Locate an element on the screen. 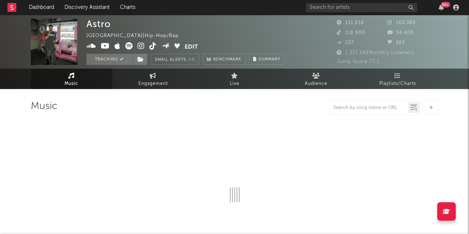 The image size is (469, 234). div: 99 + is located at coordinates (445, 4).